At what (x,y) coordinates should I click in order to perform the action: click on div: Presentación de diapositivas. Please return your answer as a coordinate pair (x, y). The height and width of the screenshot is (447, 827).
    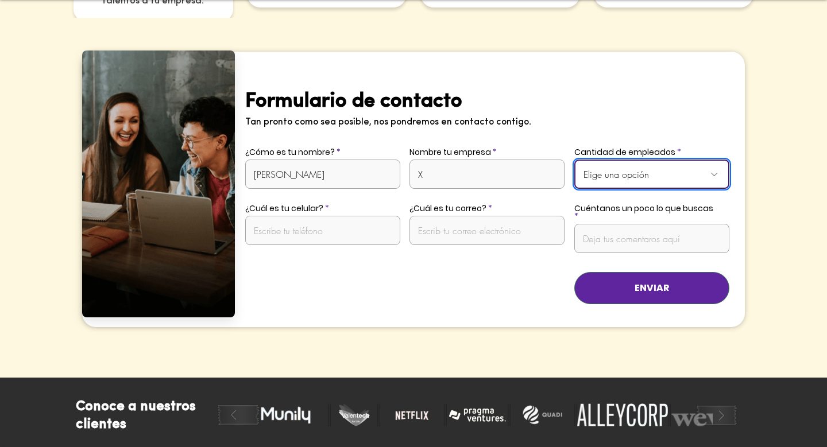
    Looking at the image, I should click on (489, 189).